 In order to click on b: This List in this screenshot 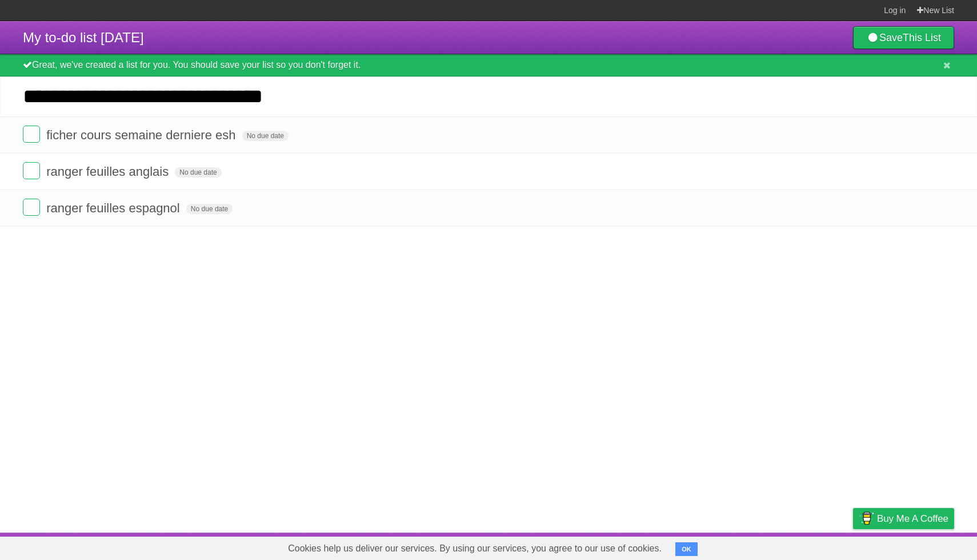, I will do `click(921, 38)`.